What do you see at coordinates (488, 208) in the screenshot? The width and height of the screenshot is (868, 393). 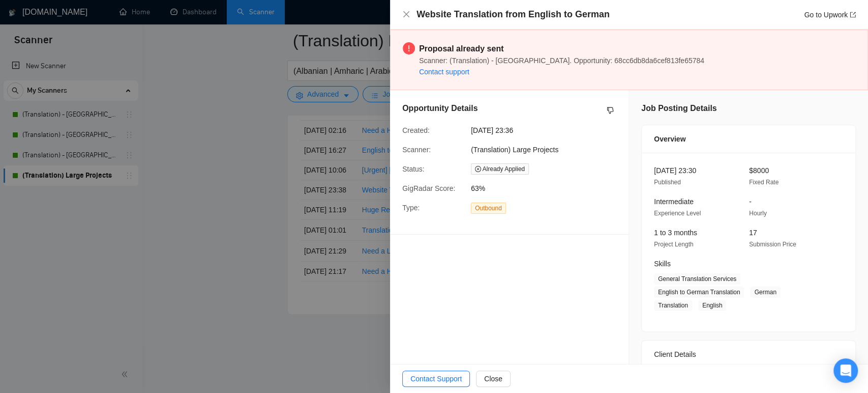 I see `span: Outbound` at bounding box center [488, 208].